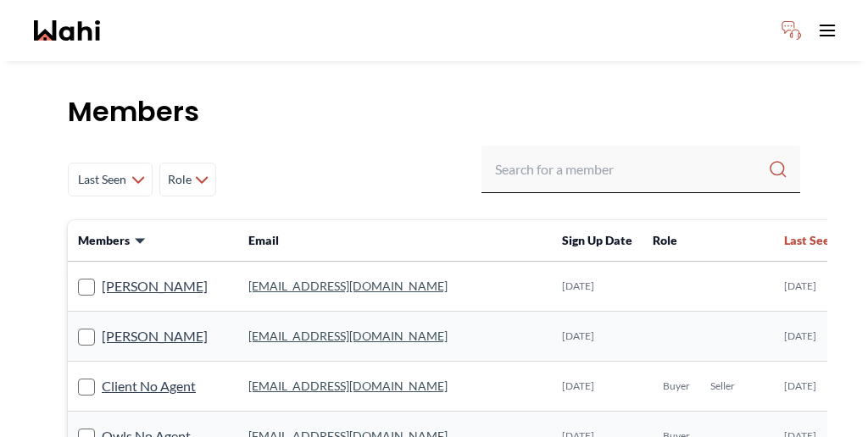 The width and height of the screenshot is (868, 437). What do you see at coordinates (67, 31) in the screenshot?
I see `a: Wahi homepage` at bounding box center [67, 31].